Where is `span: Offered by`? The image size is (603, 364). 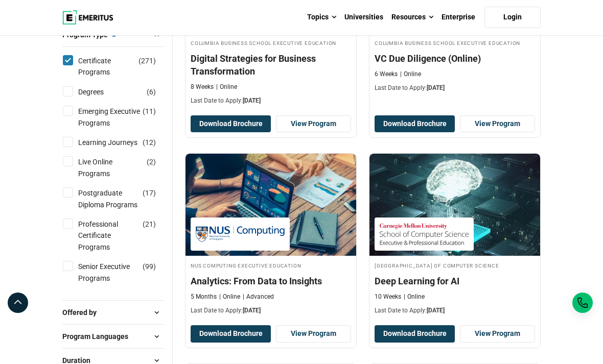
span: Offered by is located at coordinates (83, 312).